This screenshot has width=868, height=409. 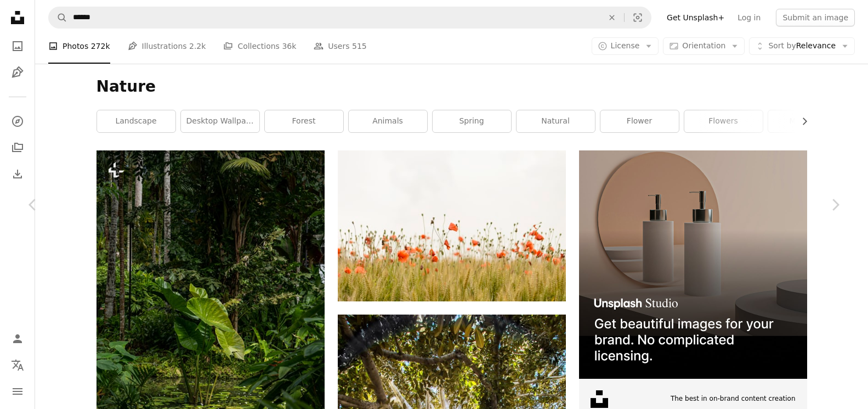 What do you see at coordinates (388, 121) in the screenshot?
I see `a: animals` at bounding box center [388, 121].